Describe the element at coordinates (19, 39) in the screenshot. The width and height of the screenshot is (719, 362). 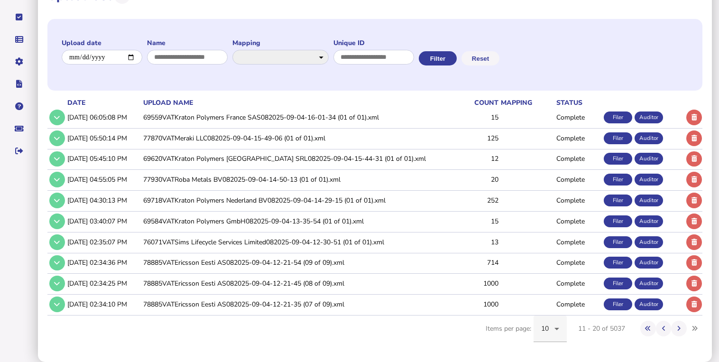
I see `button: Data manager` at that location.